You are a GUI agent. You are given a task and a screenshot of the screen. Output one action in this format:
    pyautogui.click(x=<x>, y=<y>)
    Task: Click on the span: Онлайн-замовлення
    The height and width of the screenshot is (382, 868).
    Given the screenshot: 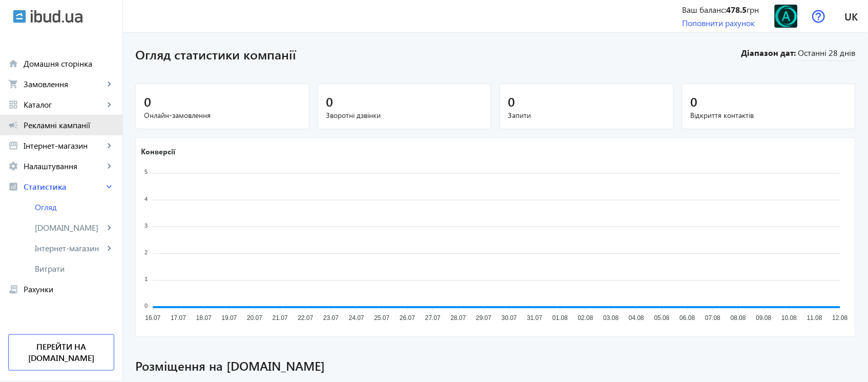 What is the action you would take?
    pyautogui.click(x=222, y=115)
    